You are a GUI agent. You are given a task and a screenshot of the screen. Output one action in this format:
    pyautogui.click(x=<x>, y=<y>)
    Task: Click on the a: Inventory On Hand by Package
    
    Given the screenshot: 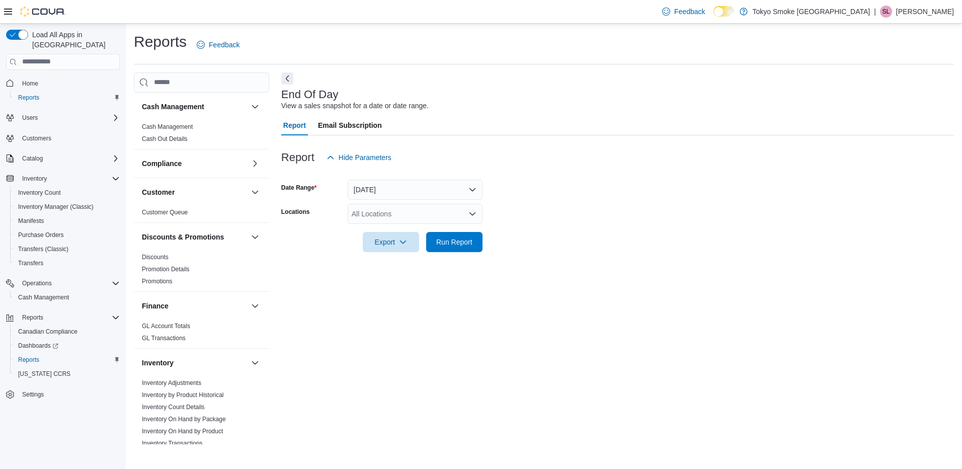 What is the action you would take?
    pyautogui.click(x=184, y=419)
    